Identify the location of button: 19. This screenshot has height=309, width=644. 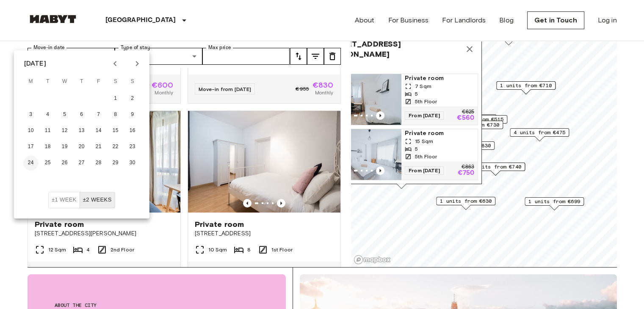
(65, 147).